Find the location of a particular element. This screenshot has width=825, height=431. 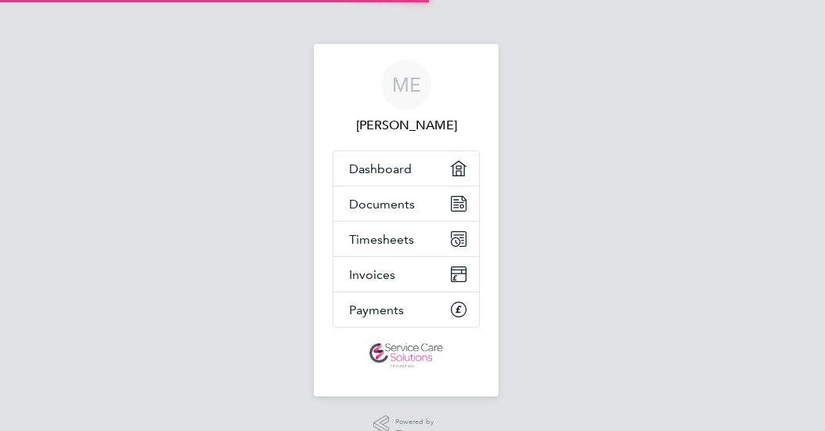

span: Dashboard is located at coordinates (380, 168).